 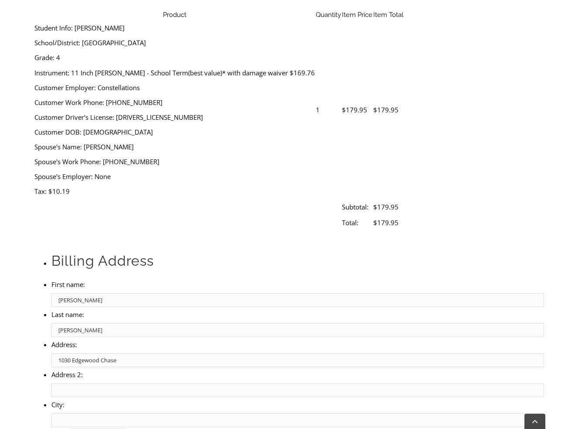 What do you see at coordinates (64, 345) in the screenshot?
I see `label: Address:` at bounding box center [64, 345].